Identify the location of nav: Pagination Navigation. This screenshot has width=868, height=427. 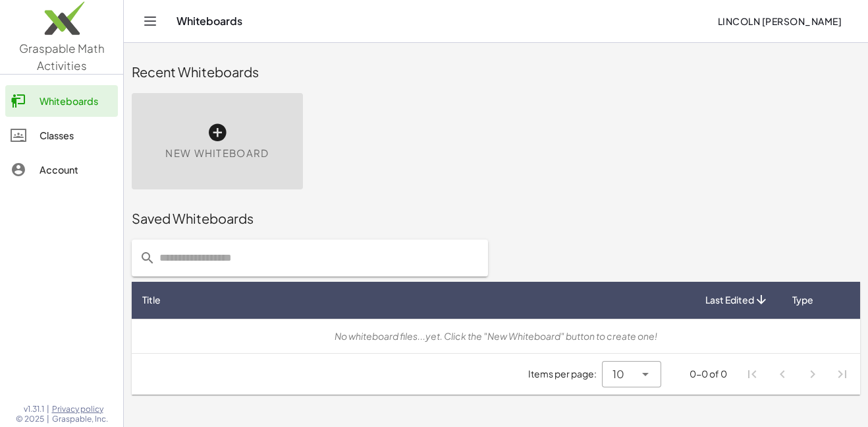
(798, 374).